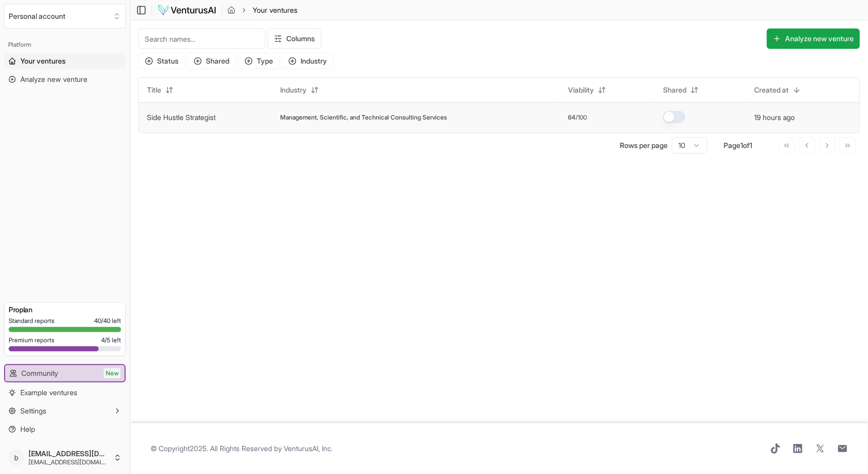 This screenshot has width=868, height=474. I want to click on span: Premium reports, so click(32, 340).